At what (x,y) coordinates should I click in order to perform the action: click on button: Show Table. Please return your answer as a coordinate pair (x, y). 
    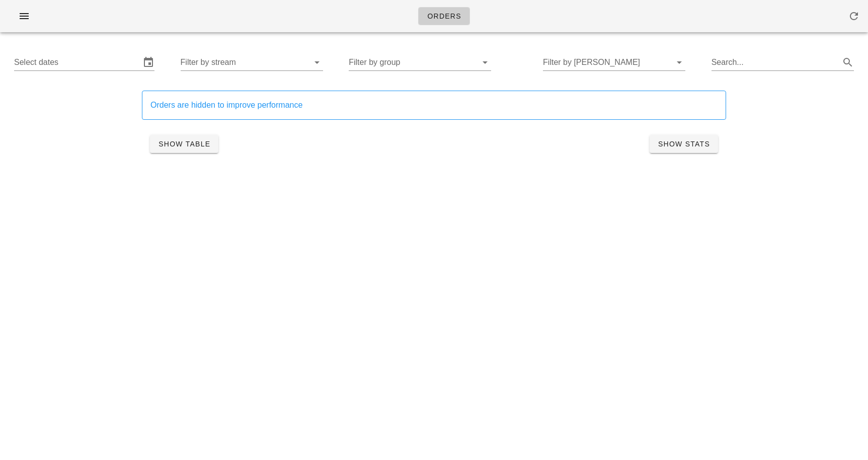
    Looking at the image, I should click on (184, 144).